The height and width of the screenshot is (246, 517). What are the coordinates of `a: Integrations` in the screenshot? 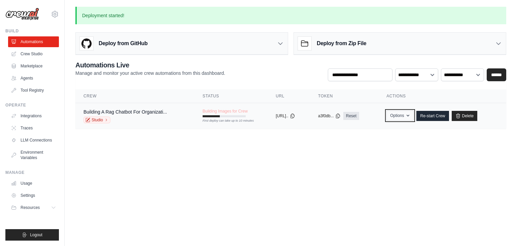 It's located at (33, 116).